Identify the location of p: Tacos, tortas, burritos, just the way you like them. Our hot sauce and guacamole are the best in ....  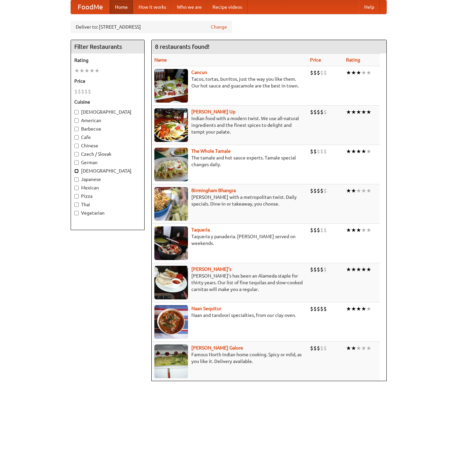
(229, 82).